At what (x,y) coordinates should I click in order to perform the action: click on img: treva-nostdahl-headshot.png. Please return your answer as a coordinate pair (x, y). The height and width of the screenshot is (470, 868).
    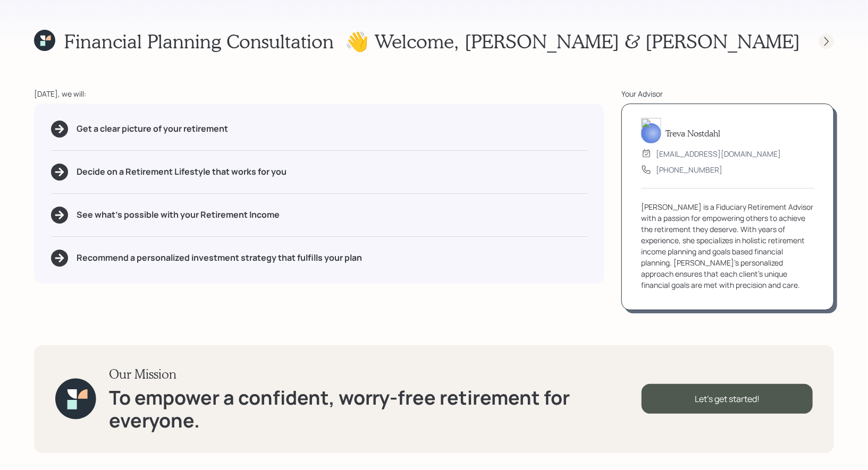
    Looking at the image, I should click on (651, 131).